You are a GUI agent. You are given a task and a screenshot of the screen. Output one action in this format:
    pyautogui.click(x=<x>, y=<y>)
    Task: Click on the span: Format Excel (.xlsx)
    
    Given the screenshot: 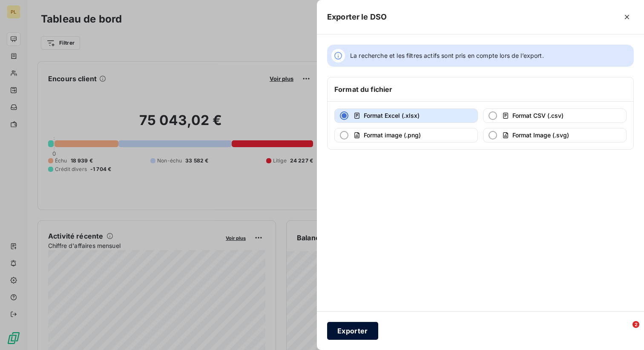 What is the action you would take?
    pyautogui.click(x=391, y=116)
    